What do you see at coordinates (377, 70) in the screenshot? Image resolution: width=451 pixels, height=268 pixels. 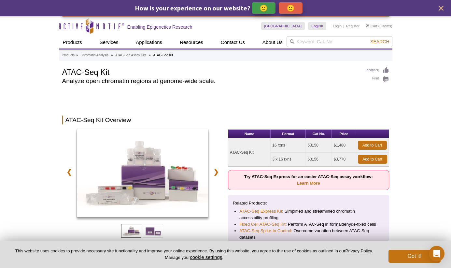 I see `a: Feedback` at bounding box center [377, 70].